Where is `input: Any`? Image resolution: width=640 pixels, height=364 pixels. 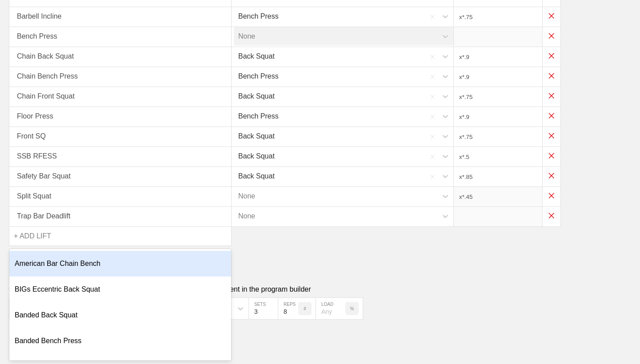
input: Any is located at coordinates (331, 308).